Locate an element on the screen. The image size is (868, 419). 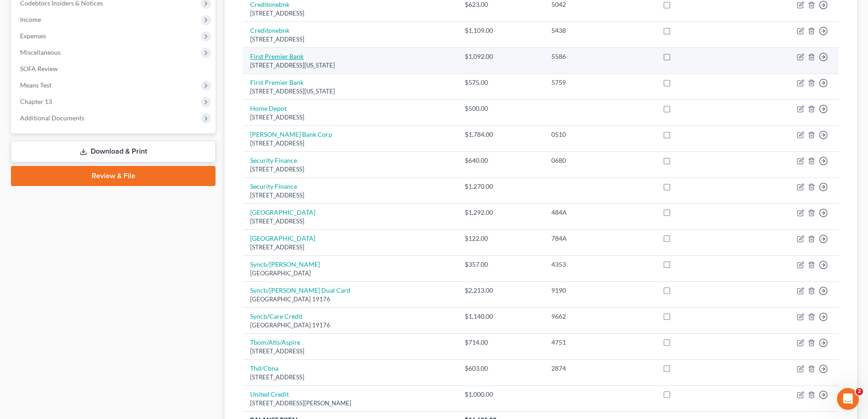
span: Miscellaneous is located at coordinates (40, 52).